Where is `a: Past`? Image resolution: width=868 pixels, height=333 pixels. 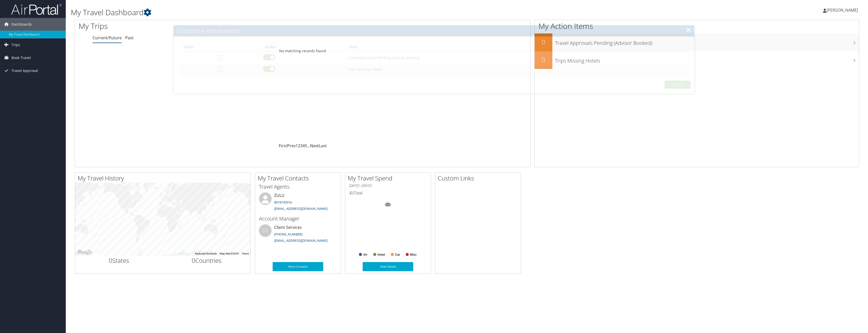 a: Past is located at coordinates (129, 37).